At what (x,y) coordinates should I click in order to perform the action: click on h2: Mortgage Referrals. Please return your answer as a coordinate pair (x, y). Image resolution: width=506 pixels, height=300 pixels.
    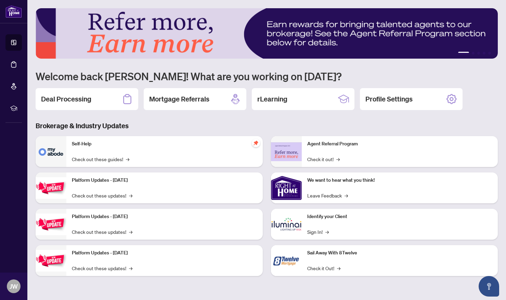
    Looking at the image, I should click on (179, 99).